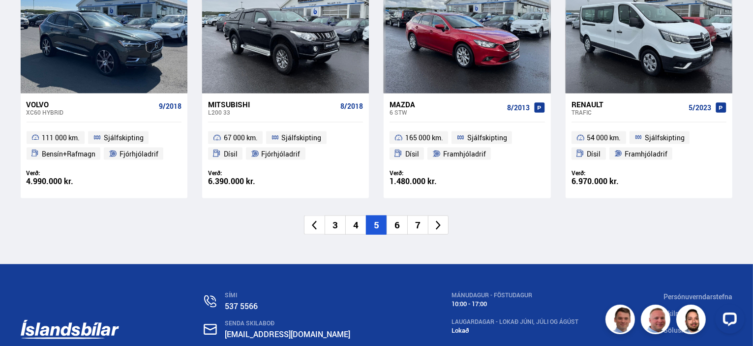 Image resolution: width=753 pixels, height=346 pixels. I want to click on div: Volvo, so click(91, 104).